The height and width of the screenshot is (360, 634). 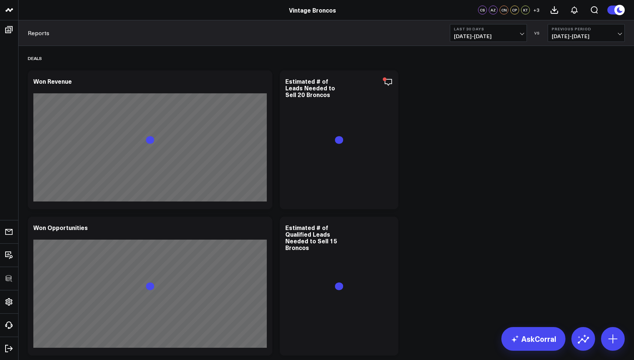 I want to click on div: CP, so click(x=515, y=10).